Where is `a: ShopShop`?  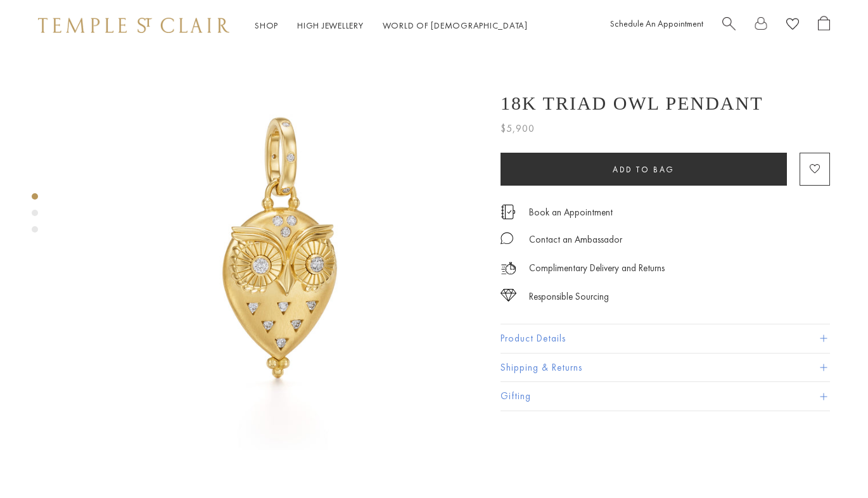
a: ShopShop is located at coordinates (266, 25).